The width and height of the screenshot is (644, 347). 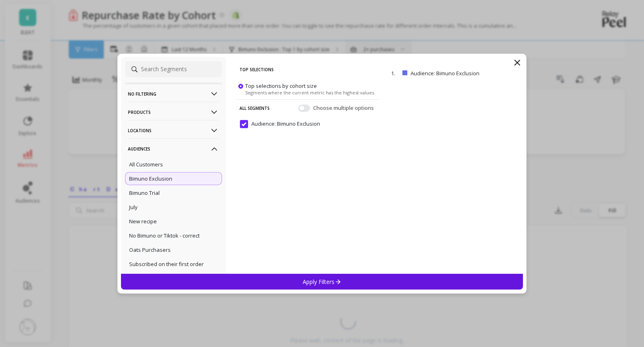 What do you see at coordinates (151, 179) in the screenshot?
I see `p: Bimuno Exclusion` at bounding box center [151, 179].